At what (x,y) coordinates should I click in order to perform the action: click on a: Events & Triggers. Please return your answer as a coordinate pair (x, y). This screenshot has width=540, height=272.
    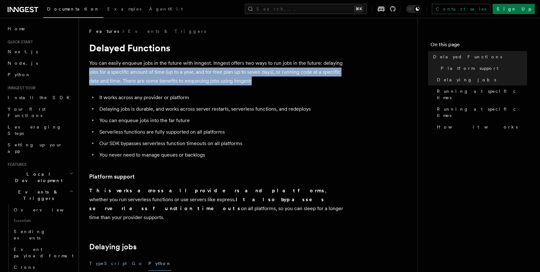
    Looking at the image, I should click on (167, 31).